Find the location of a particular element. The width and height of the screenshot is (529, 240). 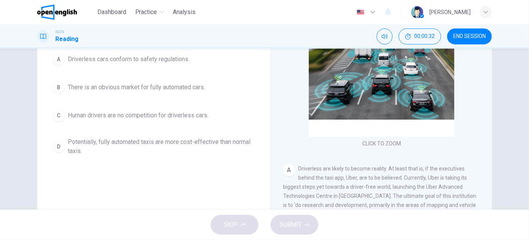

button: 00:00:32 is located at coordinates (420, 36).